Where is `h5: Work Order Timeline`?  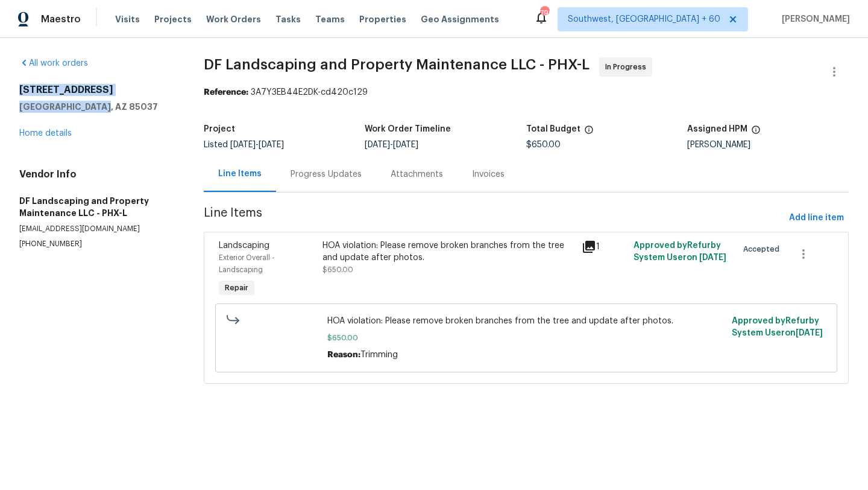 h5: Work Order Timeline is located at coordinates (408, 129).